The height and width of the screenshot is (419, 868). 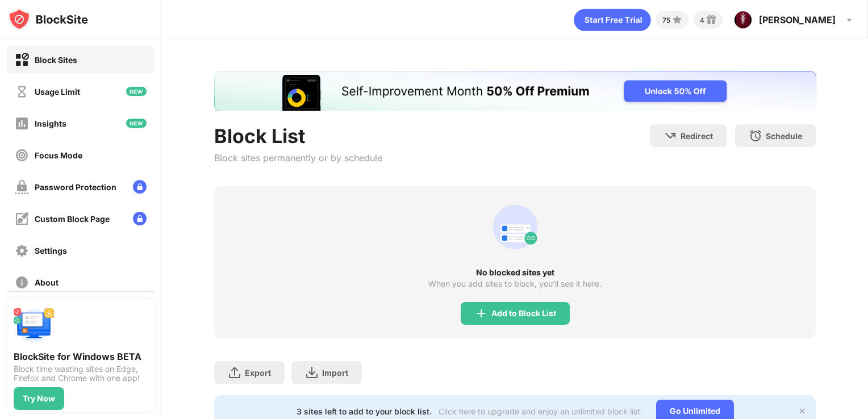 I want to click on div: 75, so click(x=666, y=20).